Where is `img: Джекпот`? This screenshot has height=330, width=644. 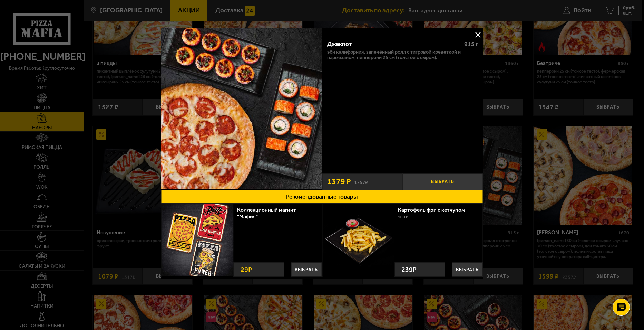
img: Джекпот is located at coordinates (242, 108).